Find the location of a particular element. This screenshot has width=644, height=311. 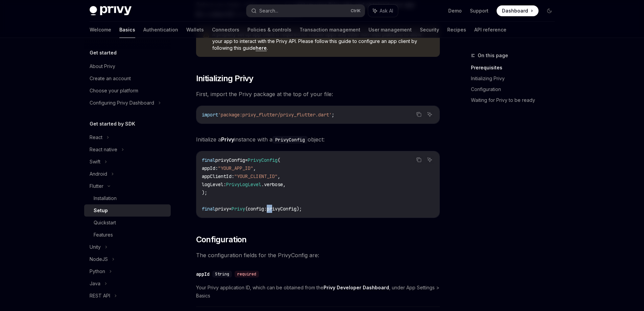

a: Recipes is located at coordinates (457, 30).